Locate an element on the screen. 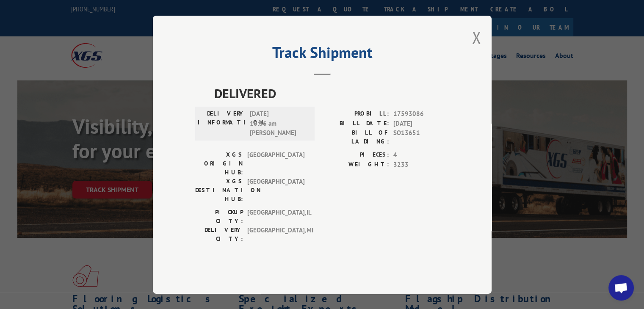 This screenshot has height=309, width=644. span: DELIVERED is located at coordinates (332, 93).